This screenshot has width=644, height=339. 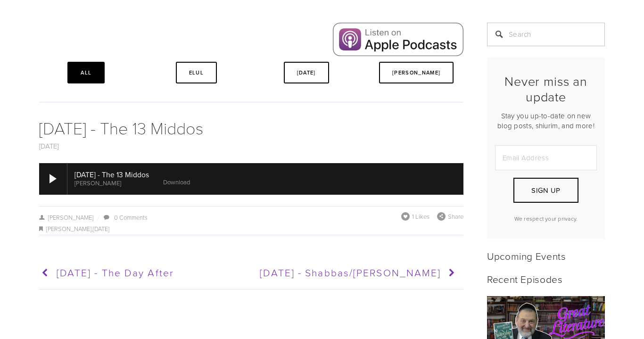 What do you see at coordinates (546, 190) in the screenshot?
I see `span: Sign Up` at bounding box center [546, 190].